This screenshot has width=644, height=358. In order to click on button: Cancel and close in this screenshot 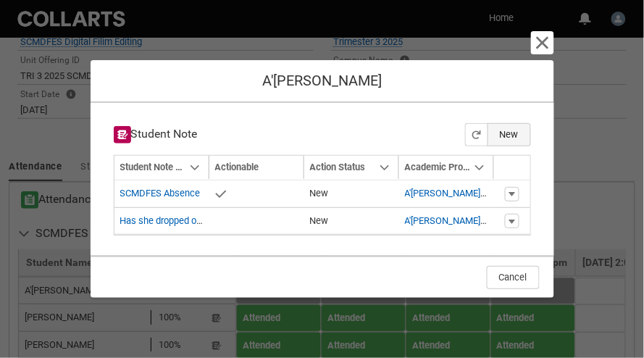, I will do `click(543, 42)`.